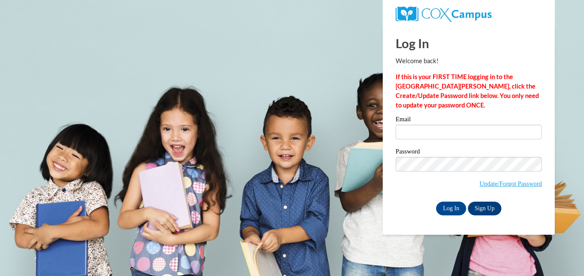 Image resolution: width=584 pixels, height=276 pixels. Describe the element at coordinates (484, 208) in the screenshot. I see `a: Sign Up` at that location.